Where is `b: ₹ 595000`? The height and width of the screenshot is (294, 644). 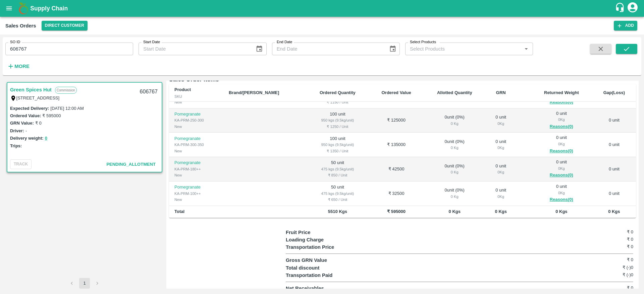
b: ₹ 595000 is located at coordinates (396, 212).